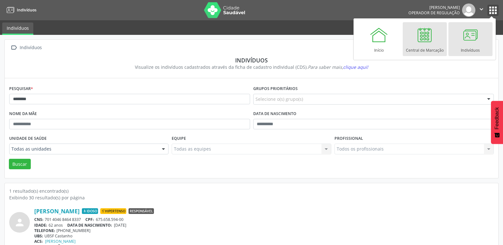 This screenshot has width=503, height=245. Describe the element at coordinates (27, 10) in the screenshot. I see `span: Indivíduos` at that location.